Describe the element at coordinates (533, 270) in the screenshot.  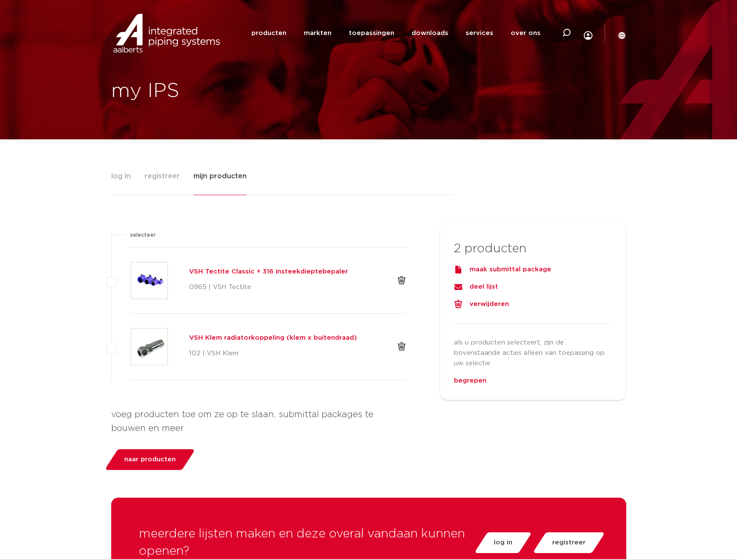
I see `div: maak submittal package` at that location.